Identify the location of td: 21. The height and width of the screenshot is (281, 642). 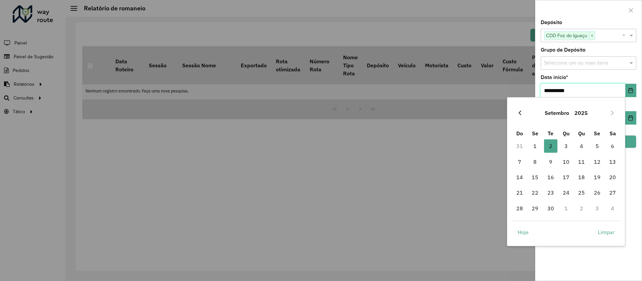
(520, 192).